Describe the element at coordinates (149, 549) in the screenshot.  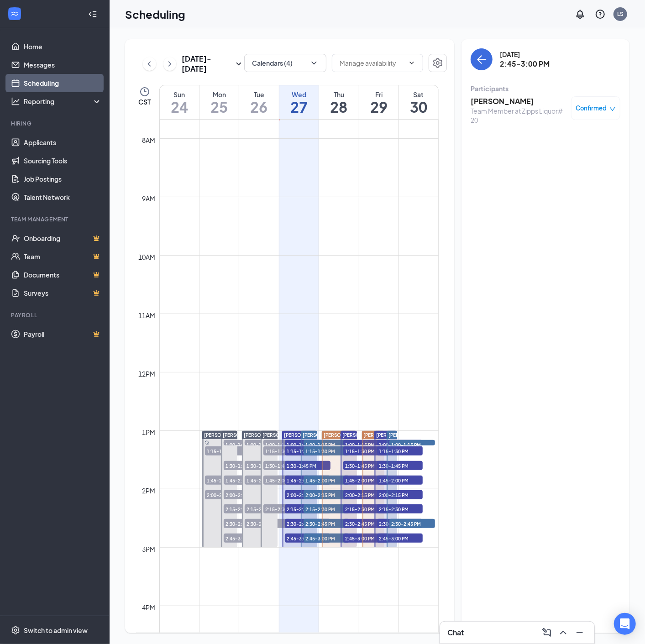
I see `div: 3pm` at that location.